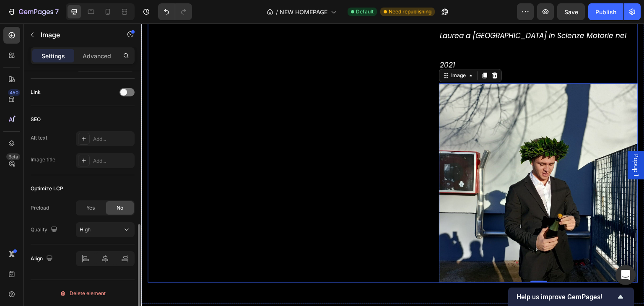 The image size is (644, 306). What do you see at coordinates (43, 159) in the screenshot?
I see `div: Image title` at bounding box center [43, 159].